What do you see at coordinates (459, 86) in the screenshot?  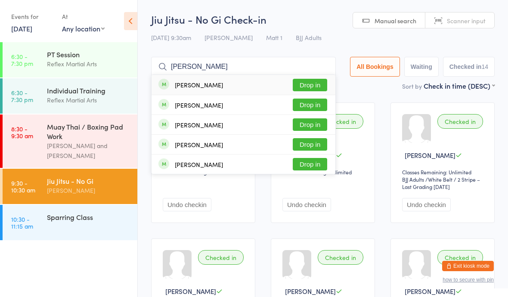 I see `div: Check in time (DESC)` at bounding box center [459, 86].